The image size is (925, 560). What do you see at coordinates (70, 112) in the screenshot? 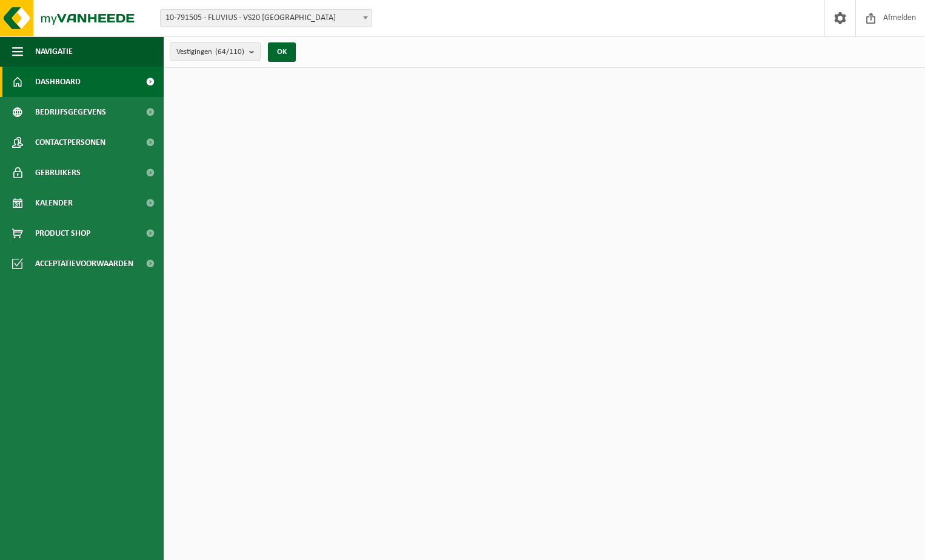
I see `span: Bedrijfsgegevens` at bounding box center [70, 112].